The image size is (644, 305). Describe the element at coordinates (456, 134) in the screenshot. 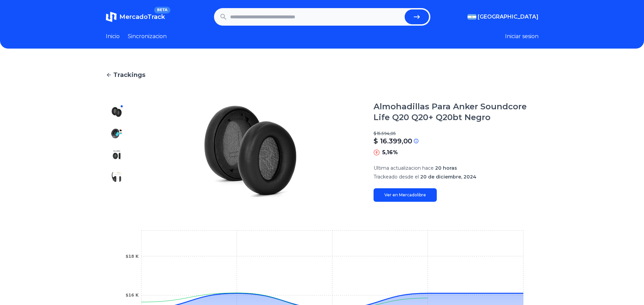

I see `p: $ 15.594,05` at that location.